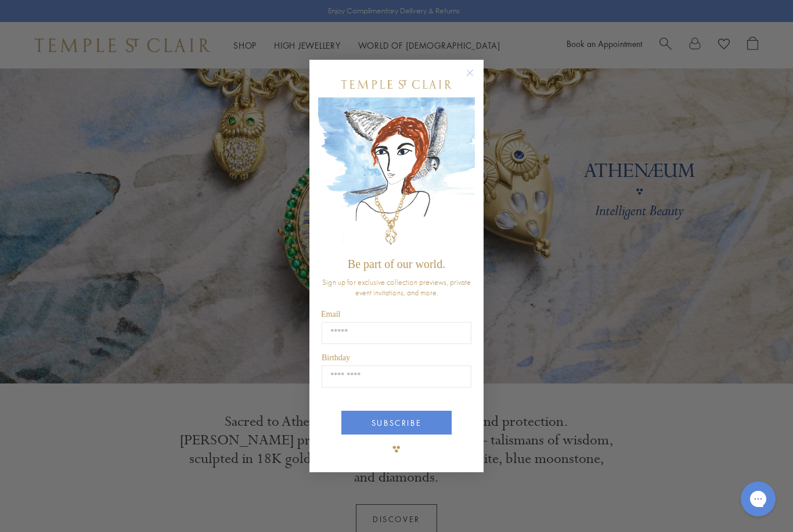  I want to click on img: TSC, so click(397, 449).